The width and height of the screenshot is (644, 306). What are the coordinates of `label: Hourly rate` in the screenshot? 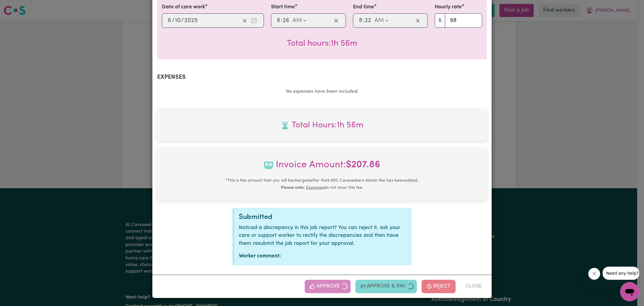 It's located at (449, 7).